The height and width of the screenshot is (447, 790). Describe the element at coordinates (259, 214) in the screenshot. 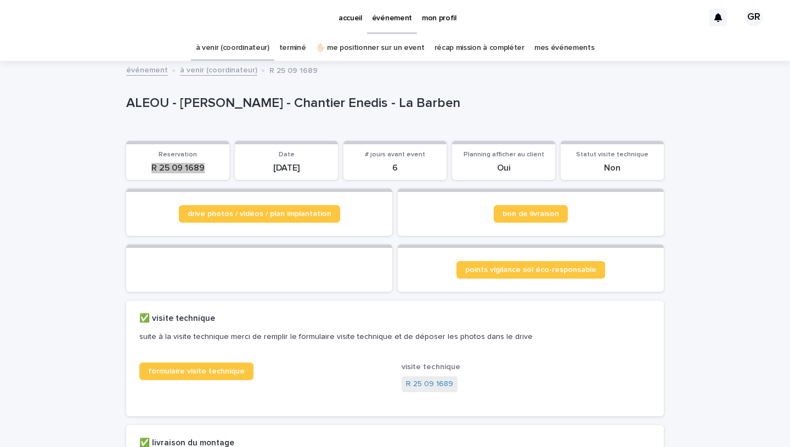

I see `a: drive photos / vidéos / plan implantation` at that location.